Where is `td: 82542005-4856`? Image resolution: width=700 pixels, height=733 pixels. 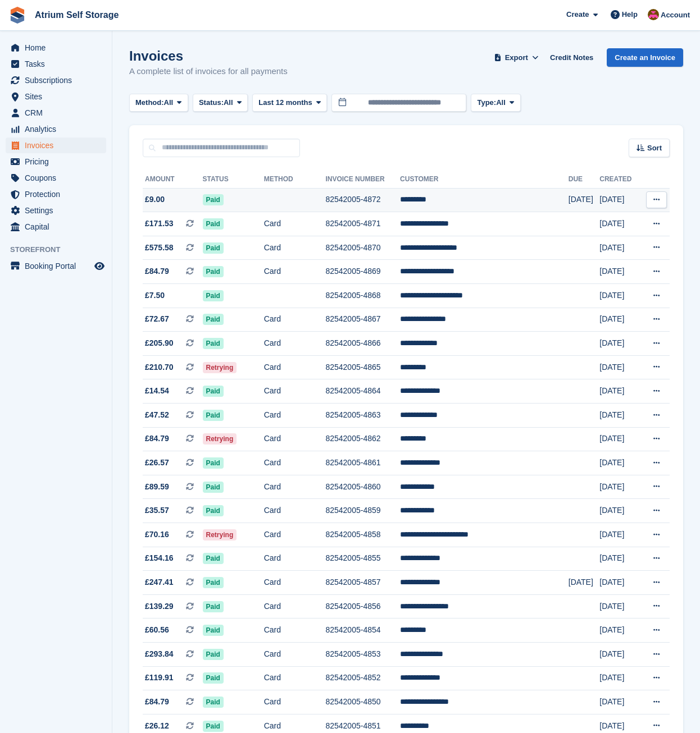
td: 82542005-4856 is located at coordinates (362, 606).